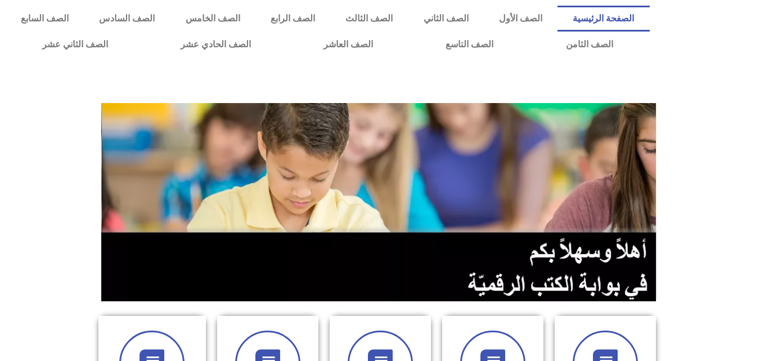 The height and width of the screenshot is (361, 760). What do you see at coordinates (520, 19) in the screenshot?
I see `a: الصف الأول` at bounding box center [520, 19].